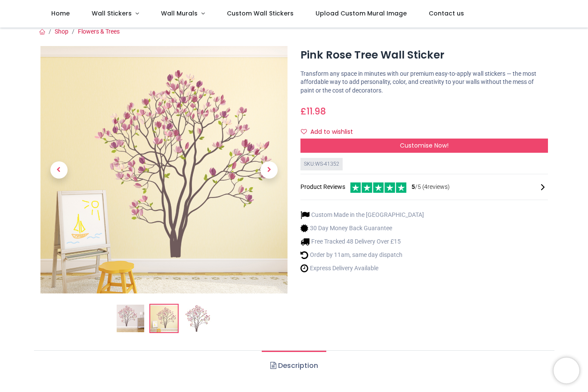  I want to click on h1: Pink Rose Tree Wall Sticker, so click(424, 55).